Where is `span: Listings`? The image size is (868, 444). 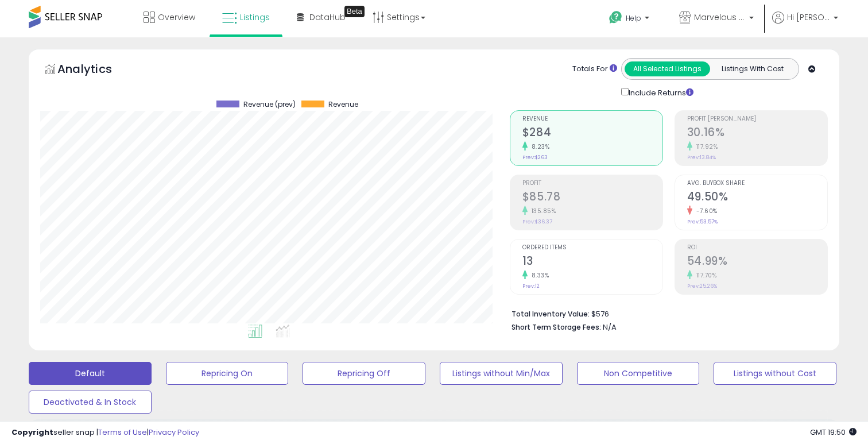
span: Listings is located at coordinates (255, 17).